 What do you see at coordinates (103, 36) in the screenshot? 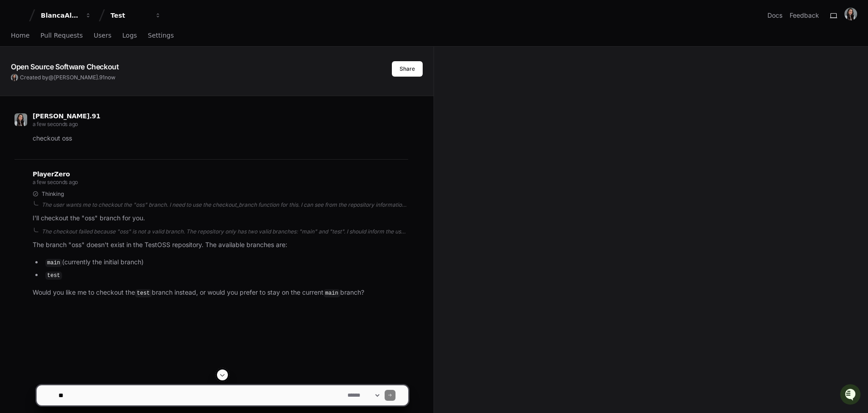
I see `a: Users` at bounding box center [103, 36].